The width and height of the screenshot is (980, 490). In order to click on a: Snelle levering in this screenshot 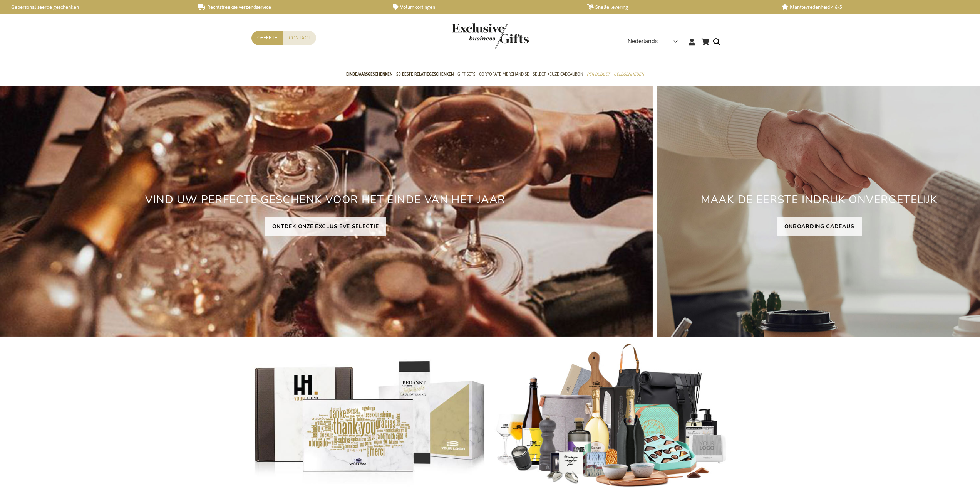, I will do `click(679, 7)`.